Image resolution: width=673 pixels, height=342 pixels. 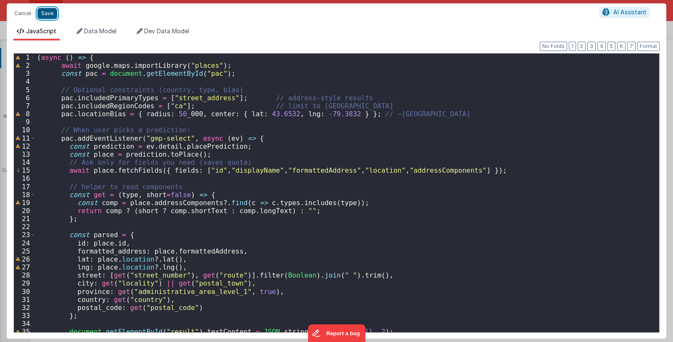 What do you see at coordinates (24, 323) in the screenshot?
I see `div: 34` at bounding box center [24, 323].